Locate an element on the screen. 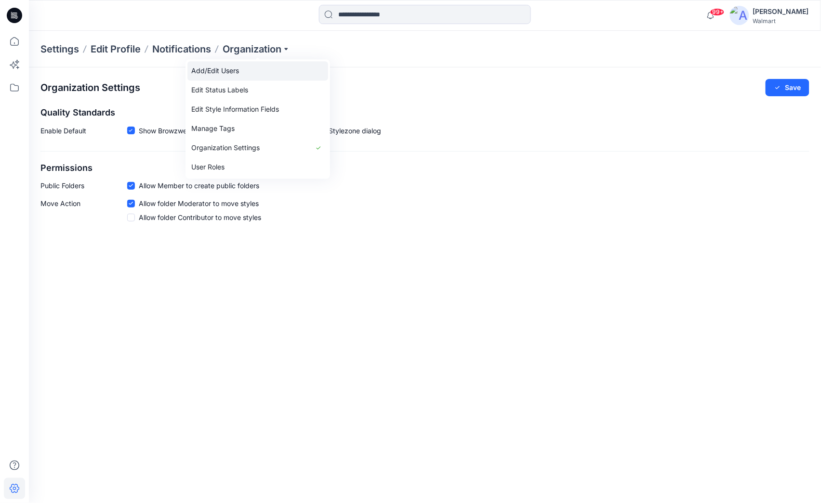  a: Edit Status Labels is located at coordinates (258, 90).